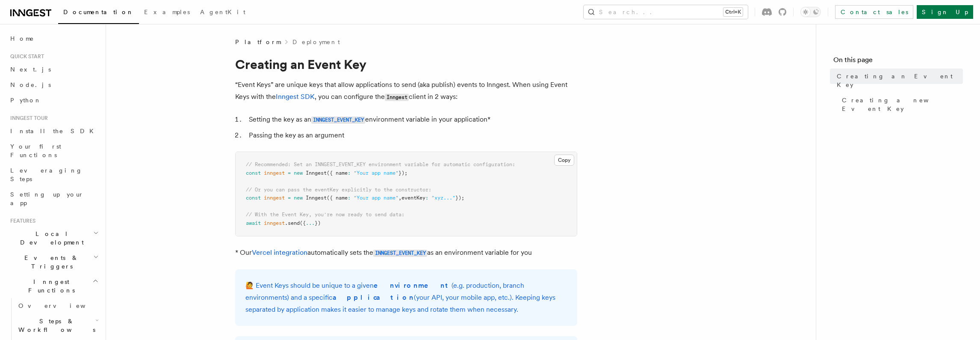 The height and width of the screenshot is (340, 980). I want to click on a: Overview, so click(57, 305).